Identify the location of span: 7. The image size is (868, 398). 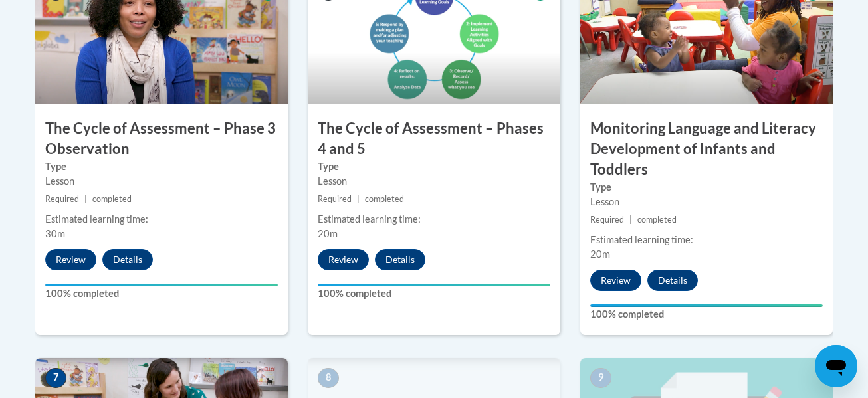
(56, 378).